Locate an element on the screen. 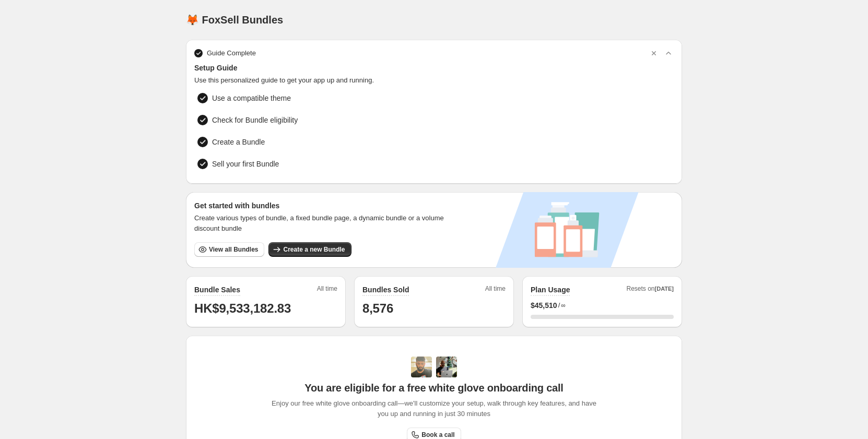 The image size is (868, 439). img: Prakhar is located at coordinates (447, 367).